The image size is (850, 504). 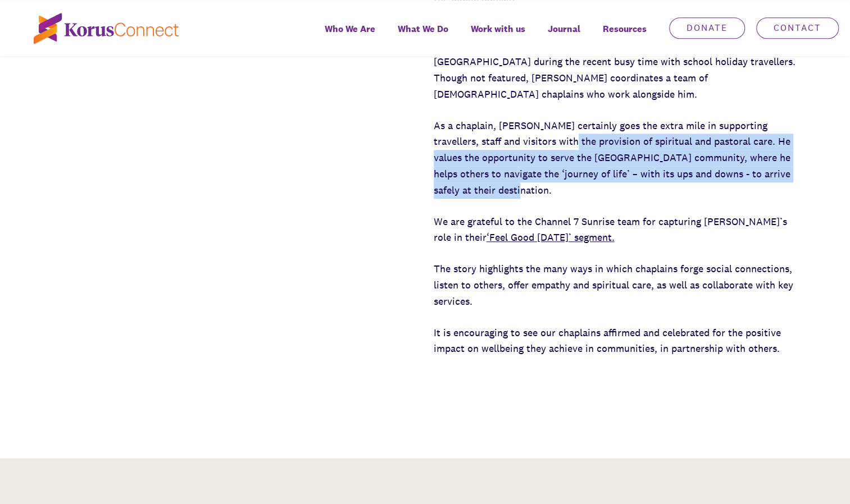 What do you see at coordinates (498, 36) in the screenshot?
I see `a: Work with us` at bounding box center [498, 36].